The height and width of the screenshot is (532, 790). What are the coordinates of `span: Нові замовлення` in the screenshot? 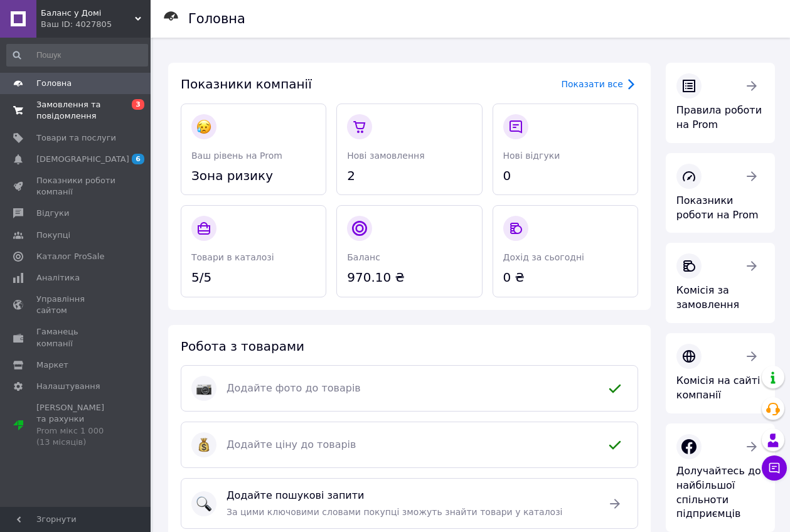 It's located at (385, 155).